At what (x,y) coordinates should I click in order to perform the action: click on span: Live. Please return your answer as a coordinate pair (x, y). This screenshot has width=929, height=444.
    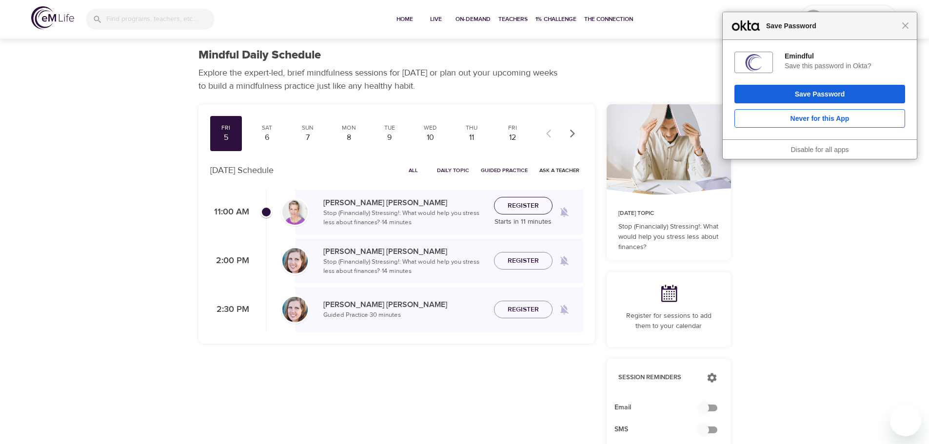
    Looking at the image, I should click on (436, 19).